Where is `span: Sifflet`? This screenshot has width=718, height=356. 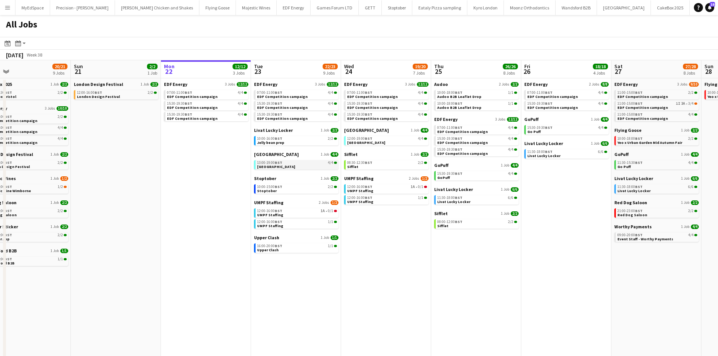 span: Sifflet is located at coordinates (351, 154).